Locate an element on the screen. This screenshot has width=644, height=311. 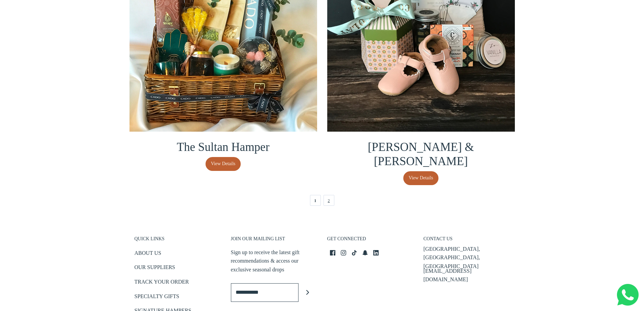
a: SPECIALTY GIFTS is located at coordinates (157, 297).